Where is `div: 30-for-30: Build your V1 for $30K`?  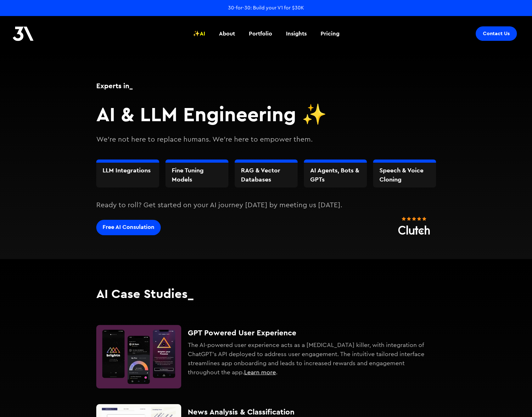 div: 30-for-30: Build your V1 for $30K is located at coordinates (266, 8).